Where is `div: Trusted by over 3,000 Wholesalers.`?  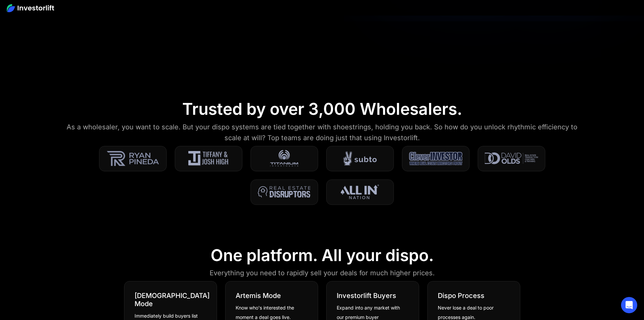 div: Trusted by over 3,000 Wholesalers. is located at coordinates (322, 109).